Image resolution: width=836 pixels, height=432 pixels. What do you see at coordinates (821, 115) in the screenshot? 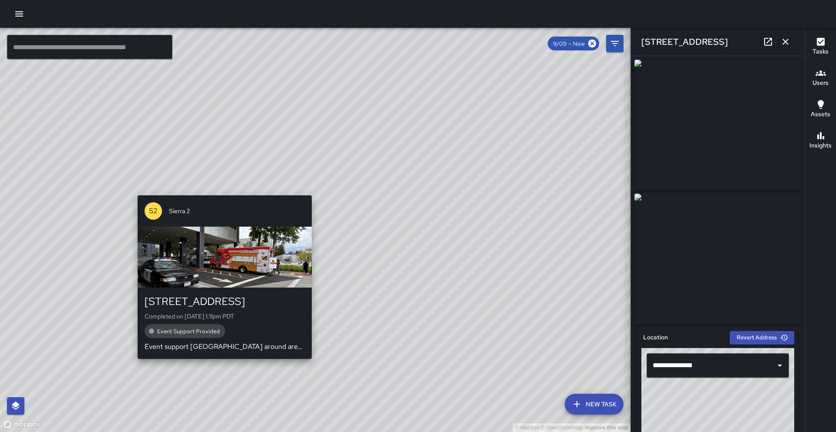
I see `h6: Assets` at bounding box center [821, 115].